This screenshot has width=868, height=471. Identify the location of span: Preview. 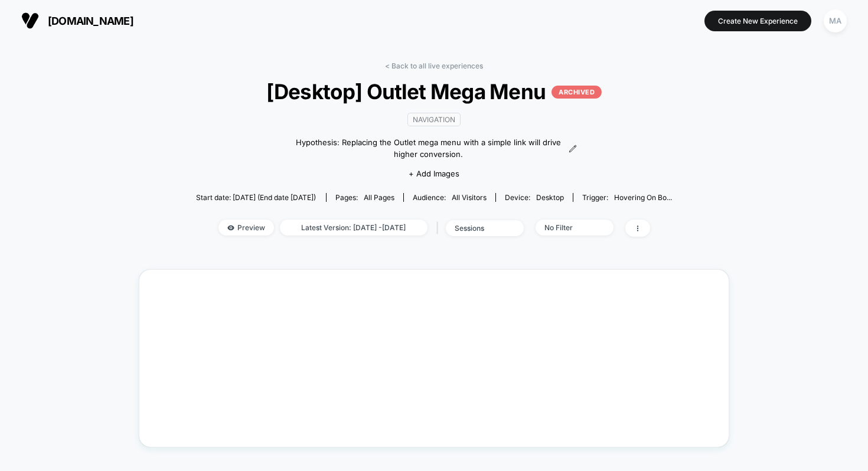
(247, 227).